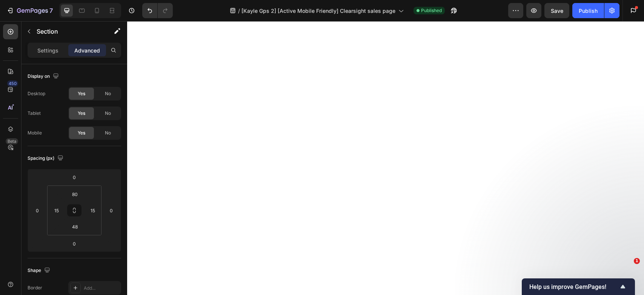  I want to click on span: 1, so click(637, 261).